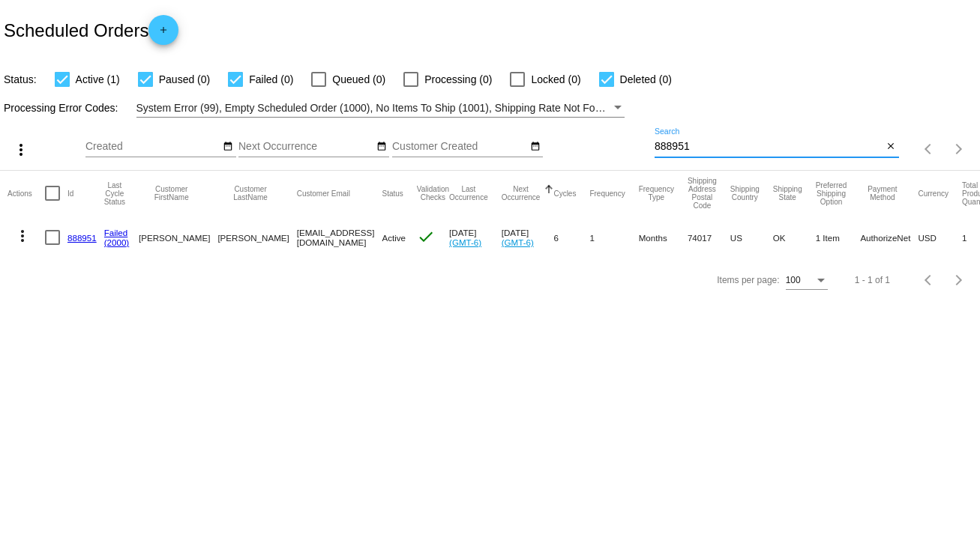 Image resolution: width=980 pixels, height=546 pixels. I want to click on input: Customer Created, so click(460, 147).